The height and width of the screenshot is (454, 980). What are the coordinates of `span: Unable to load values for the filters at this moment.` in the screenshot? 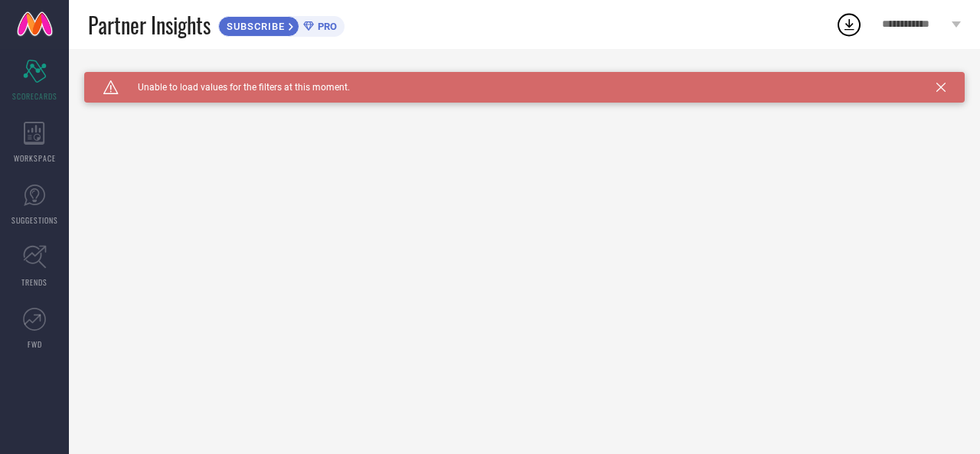 It's located at (235, 87).